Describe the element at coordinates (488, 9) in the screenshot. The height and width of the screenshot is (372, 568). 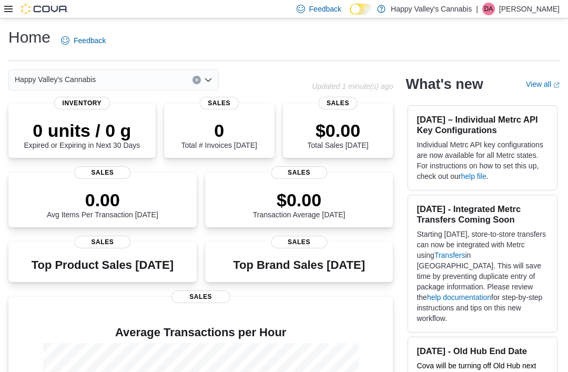
I see `div: David Asprey` at that location.